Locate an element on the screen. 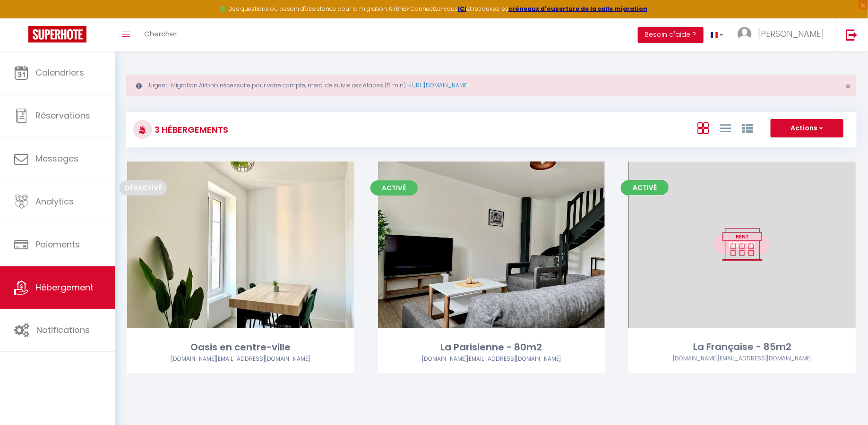  strong: créneaux d'ouverture de la salle migration is located at coordinates (578, 8).